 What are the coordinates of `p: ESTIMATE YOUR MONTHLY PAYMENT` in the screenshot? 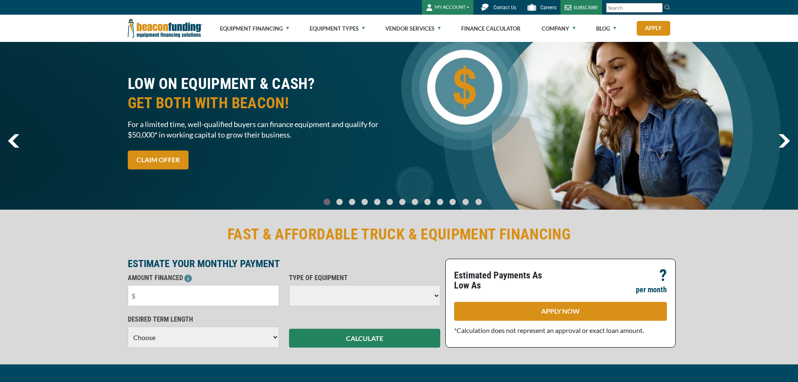 It's located at (284, 264).